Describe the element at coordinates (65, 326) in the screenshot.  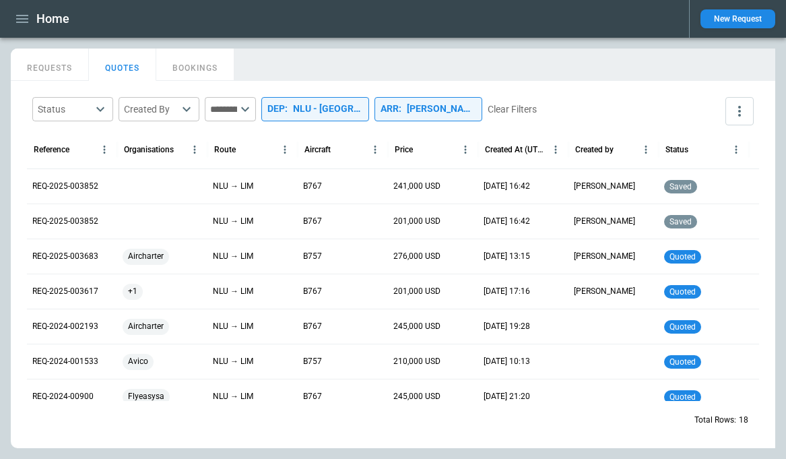
I see `p: REQ-2024-002193` at that location.